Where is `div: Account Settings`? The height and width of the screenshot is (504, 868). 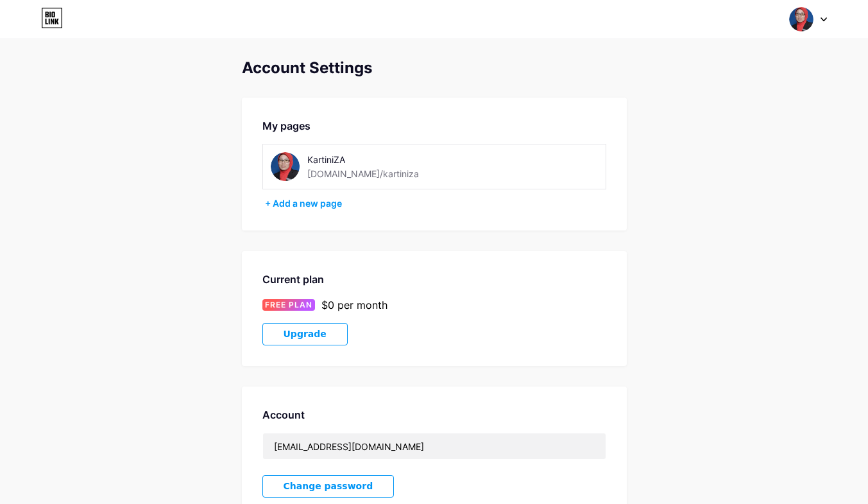
div: Account Settings is located at coordinates (434, 68).